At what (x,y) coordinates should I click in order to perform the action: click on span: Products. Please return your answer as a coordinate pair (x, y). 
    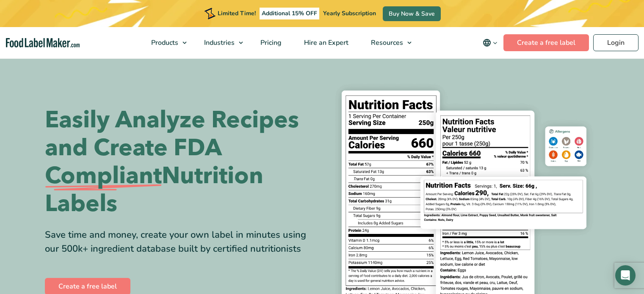
    Looking at the image, I should click on (164, 43).